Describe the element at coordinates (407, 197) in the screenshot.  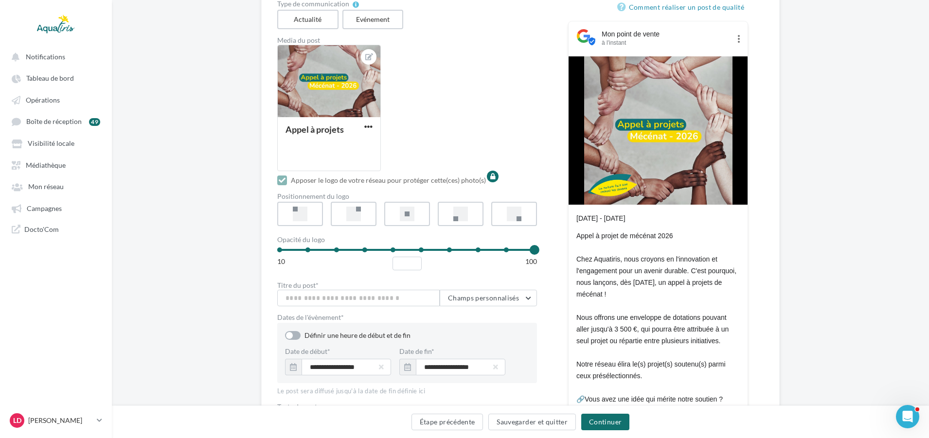
I see `div: Positionnement du logo` at that location.